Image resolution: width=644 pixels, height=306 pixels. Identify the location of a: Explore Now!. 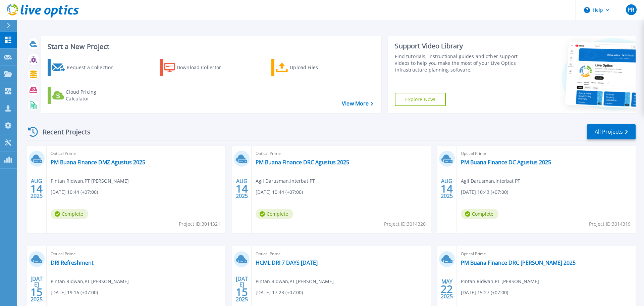
(420, 100).